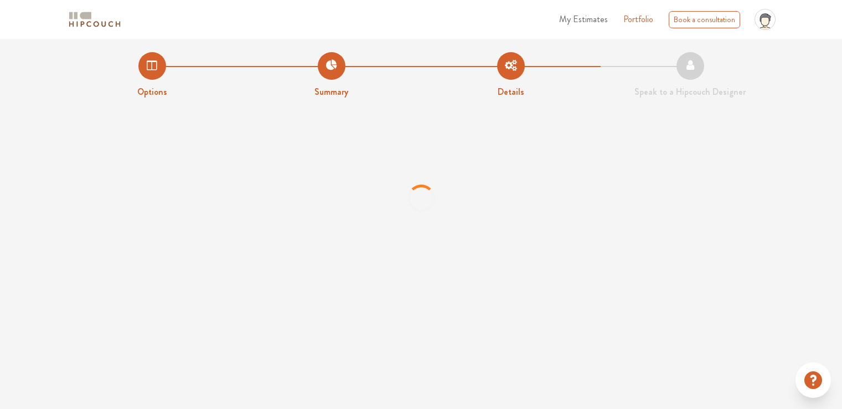 The height and width of the screenshot is (409, 842). Describe the element at coordinates (331, 91) in the screenshot. I see `strong: Summary` at that location.